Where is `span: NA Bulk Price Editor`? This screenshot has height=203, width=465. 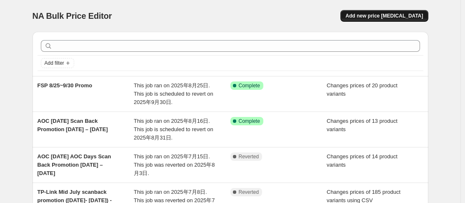
span: NA Bulk Price Editor is located at coordinates (72, 16).